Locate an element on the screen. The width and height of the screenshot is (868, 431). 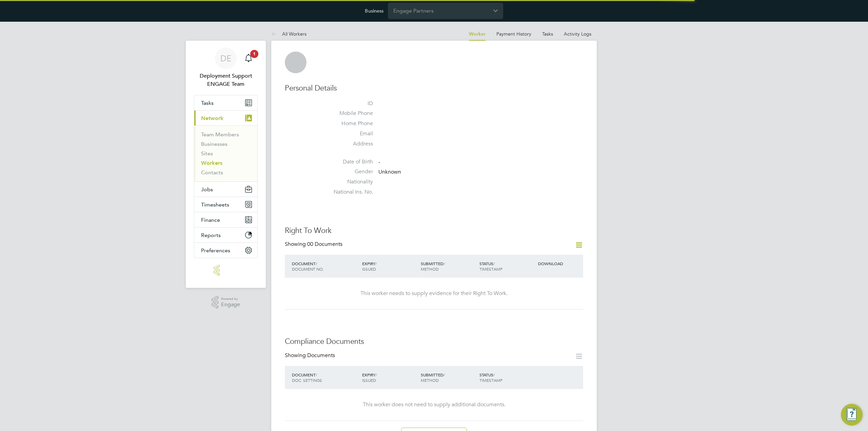
button: Finance is located at coordinates (226, 220).